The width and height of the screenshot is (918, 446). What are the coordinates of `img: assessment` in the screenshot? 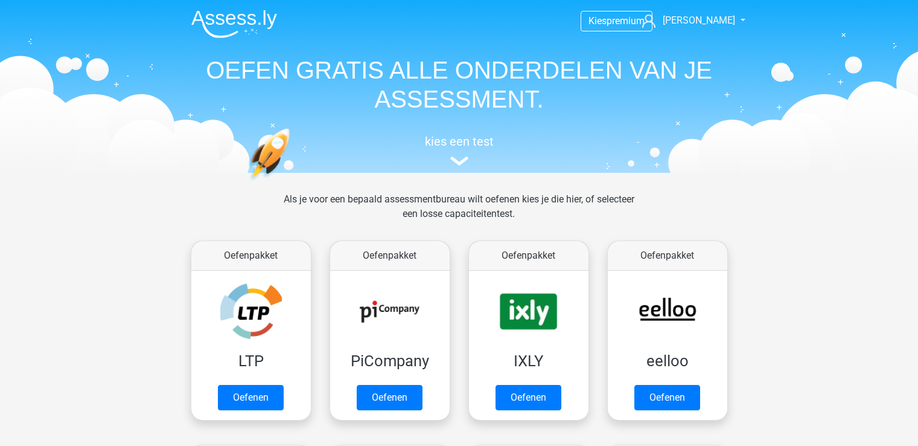 It's located at (459, 161).